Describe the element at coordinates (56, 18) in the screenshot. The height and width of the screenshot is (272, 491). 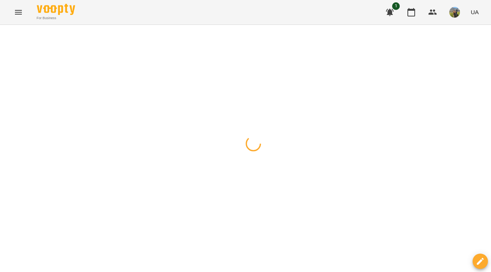
I see `span: For Business` at that location.